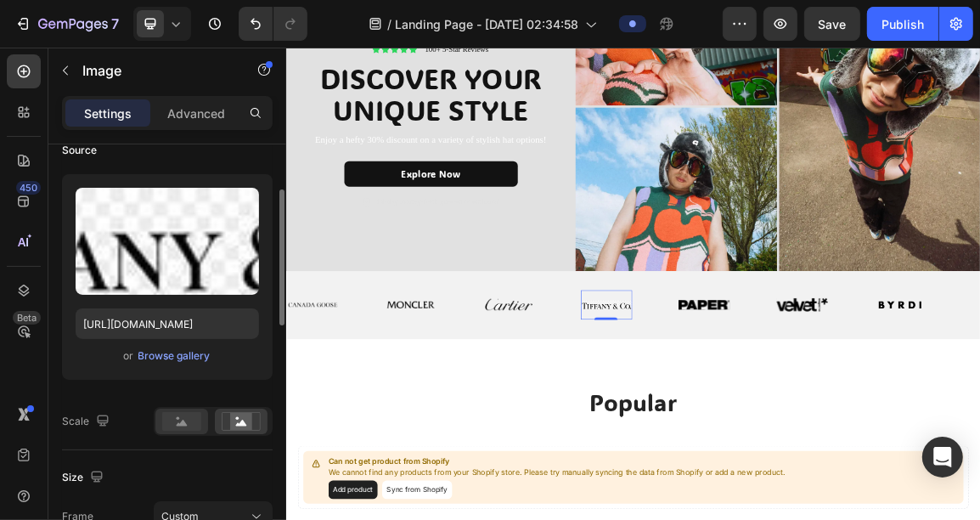 Image resolution: width=980 pixels, height=520 pixels. I want to click on div: Open Intercom Messenger, so click(942, 457).